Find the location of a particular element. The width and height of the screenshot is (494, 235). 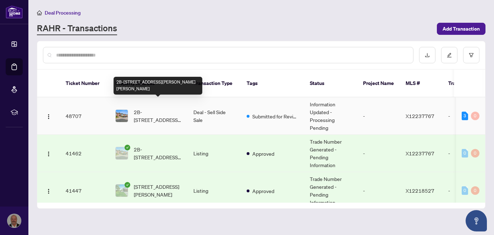

img: logo is located at coordinates (14, 12).